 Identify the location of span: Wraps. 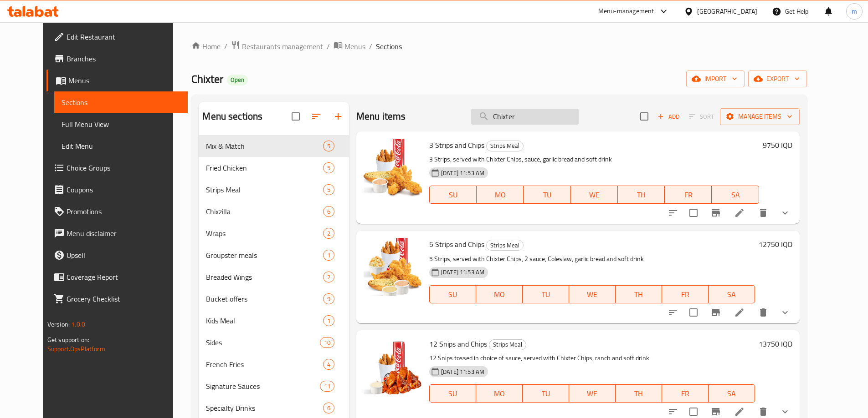
(264, 233).